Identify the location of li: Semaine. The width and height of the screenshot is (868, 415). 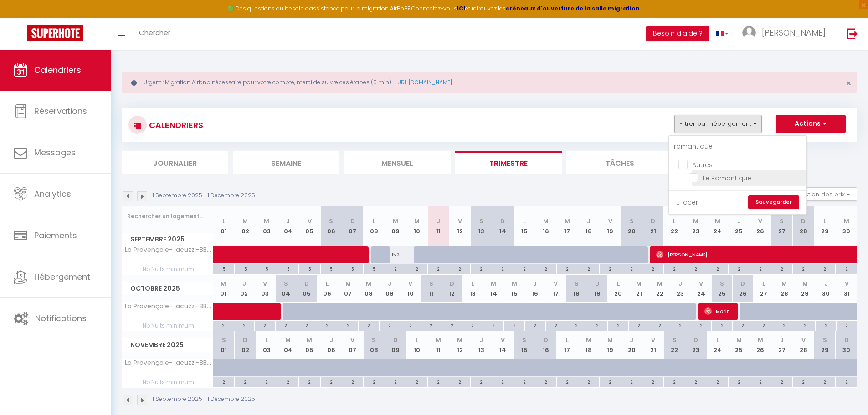
(286, 162).